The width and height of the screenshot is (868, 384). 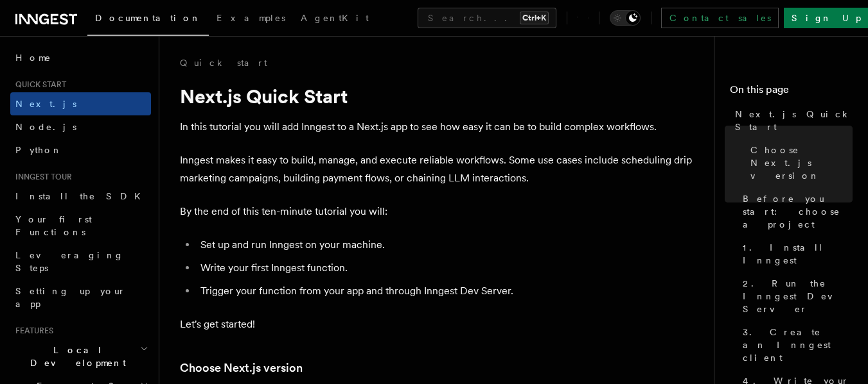 What do you see at coordinates (80, 196) in the screenshot?
I see `a: Install the SDK` at bounding box center [80, 196].